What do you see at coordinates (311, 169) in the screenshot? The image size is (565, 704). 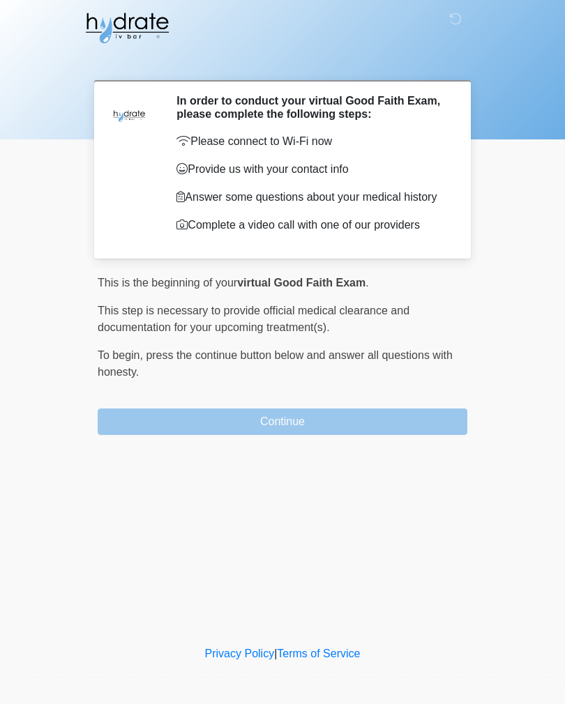 I see `p: Provide us with your contact info` at bounding box center [311, 169].